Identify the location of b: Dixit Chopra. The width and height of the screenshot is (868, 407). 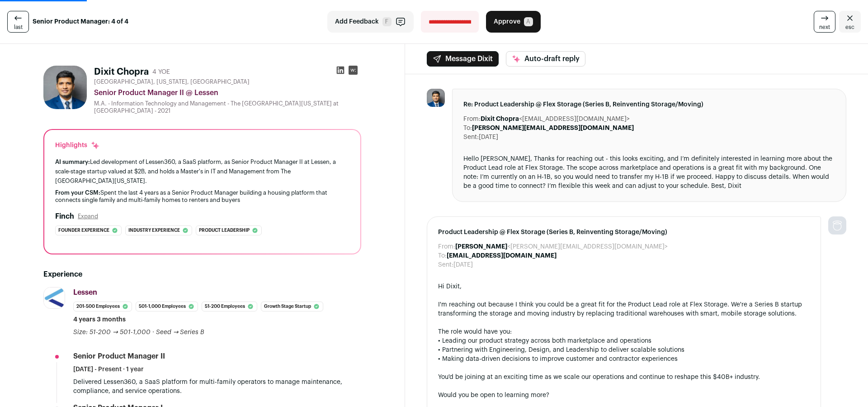
(499, 119).